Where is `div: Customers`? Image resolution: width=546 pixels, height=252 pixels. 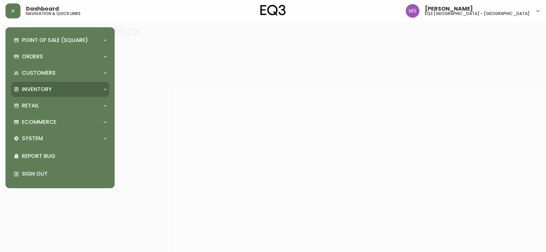
div: Customers is located at coordinates (60, 73).